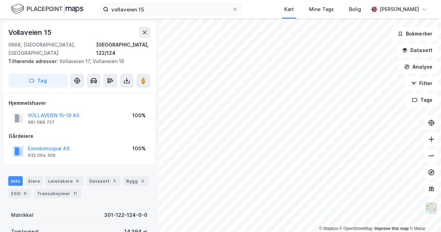 This screenshot has height=232, width=441. Describe the element at coordinates (321, 9) in the screenshot. I see `div: Mine Tags` at that location.